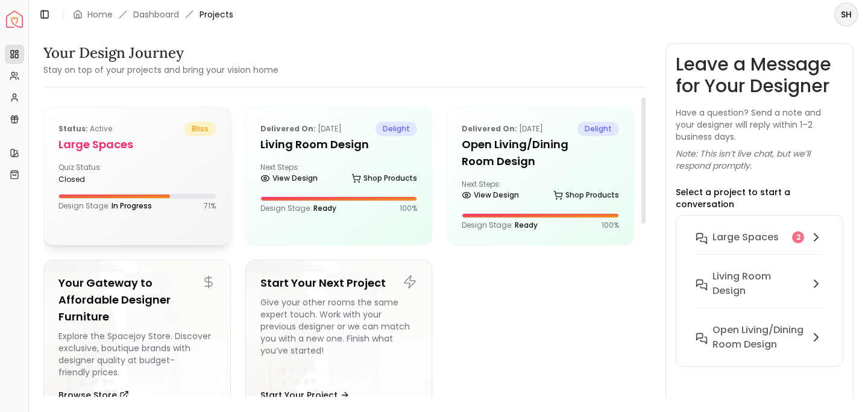 The image size is (868, 412). Describe the element at coordinates (153, 14) in the screenshot. I see `nav: breadcrumb` at that location.